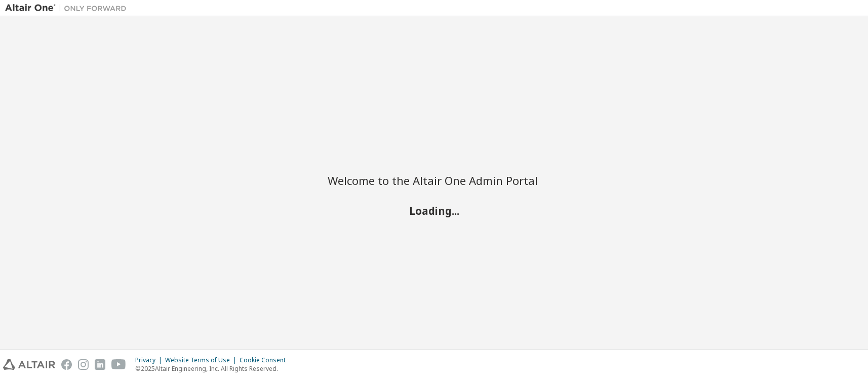 Image resolution: width=868 pixels, height=379 pixels. I want to click on div: Cookie Consent, so click(265, 359).